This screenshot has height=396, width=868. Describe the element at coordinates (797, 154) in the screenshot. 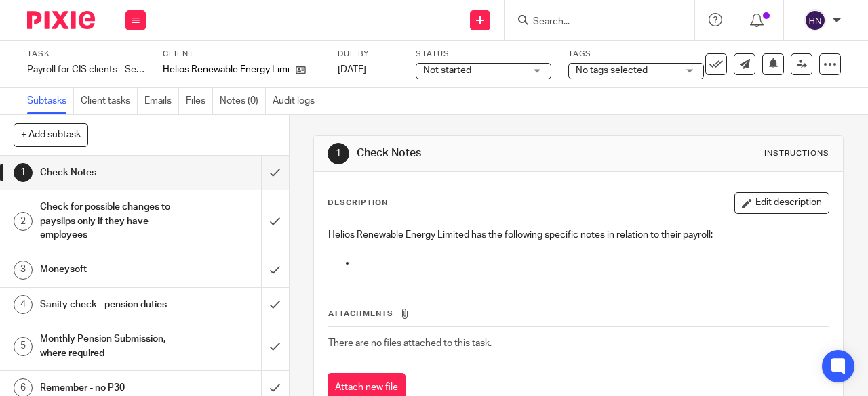

I see `div: Instructions` at that location.